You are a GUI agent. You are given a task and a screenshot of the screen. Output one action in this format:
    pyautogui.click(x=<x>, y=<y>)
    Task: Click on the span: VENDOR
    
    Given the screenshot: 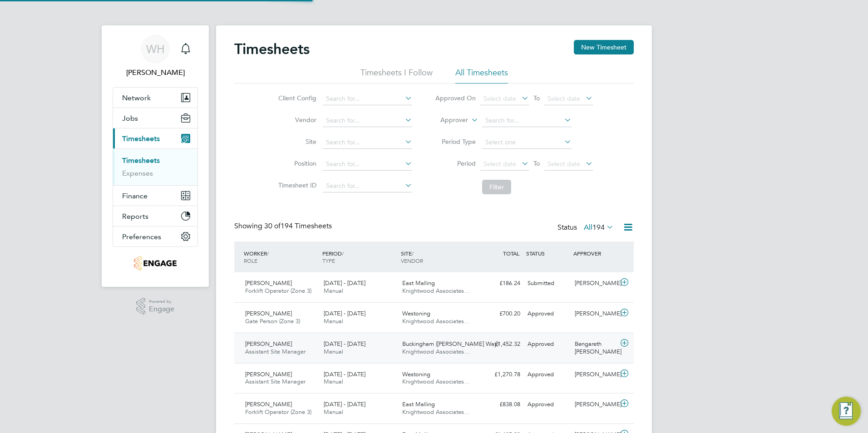 What is the action you would take?
    pyautogui.click(x=412, y=261)
    